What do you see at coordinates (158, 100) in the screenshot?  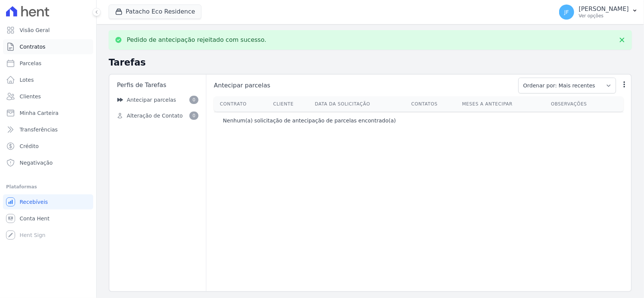 I see `a: Antecipar parcelas 0` at bounding box center [158, 100].